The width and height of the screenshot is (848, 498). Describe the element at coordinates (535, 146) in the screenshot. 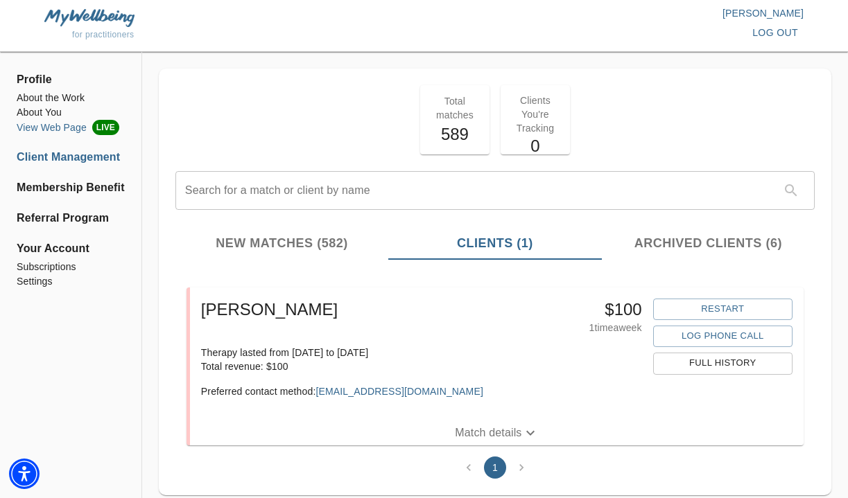

I see `h5: 0` at that location.